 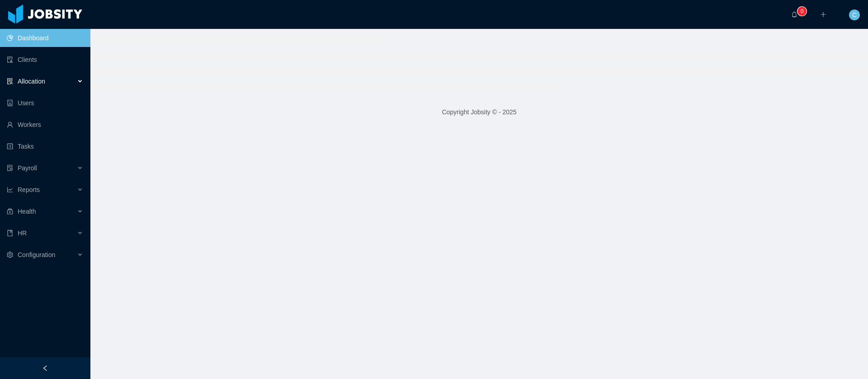 I want to click on span: Configuration, so click(x=36, y=255).